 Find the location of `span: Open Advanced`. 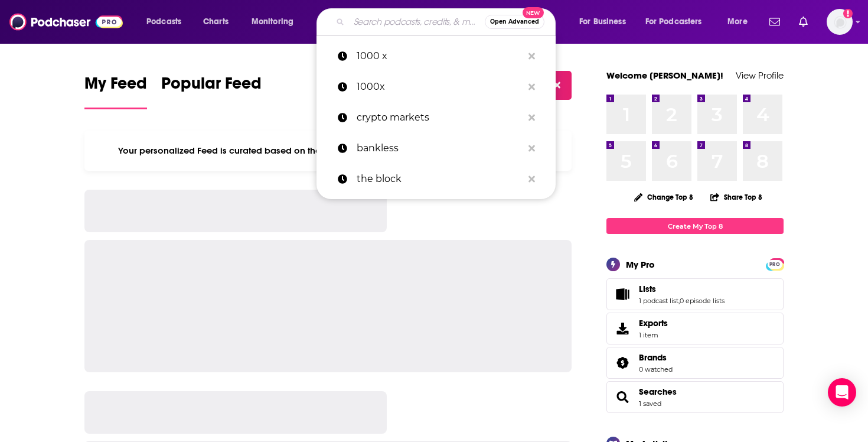

span: Open Advanced is located at coordinates (515, 22).